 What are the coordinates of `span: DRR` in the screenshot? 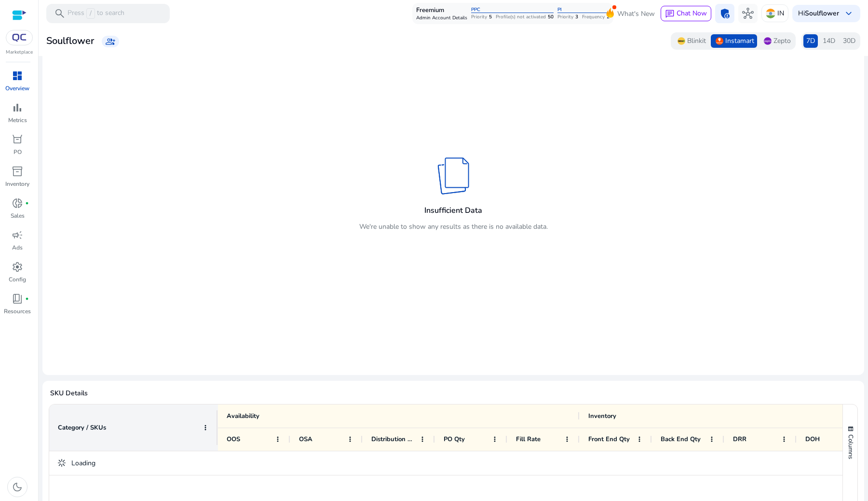 It's located at (739, 439).